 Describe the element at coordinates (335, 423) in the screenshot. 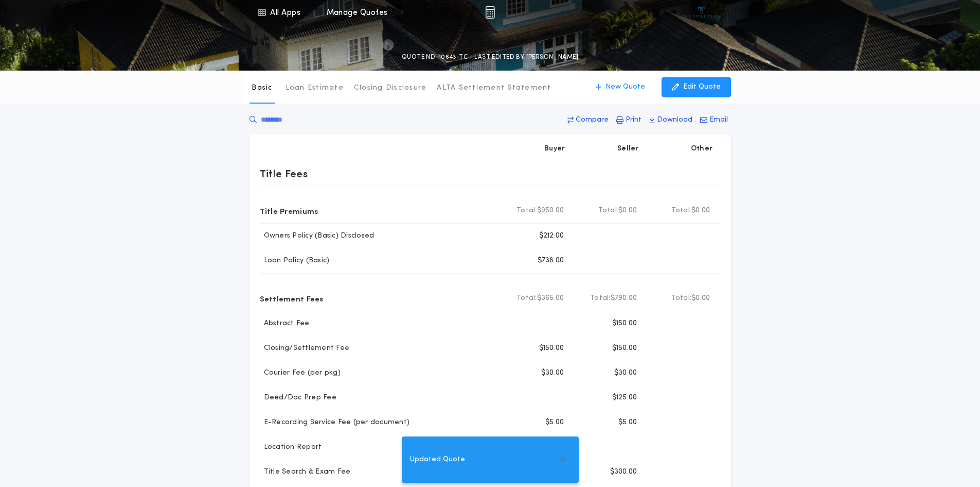

I see `p: E-Recording Service Fee (per document)` at that location.